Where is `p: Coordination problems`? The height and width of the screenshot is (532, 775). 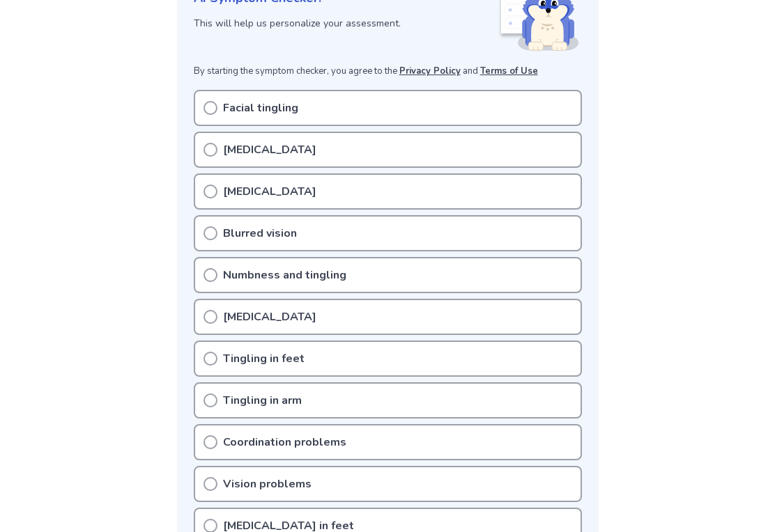 p: Coordination problems is located at coordinates (284, 442).